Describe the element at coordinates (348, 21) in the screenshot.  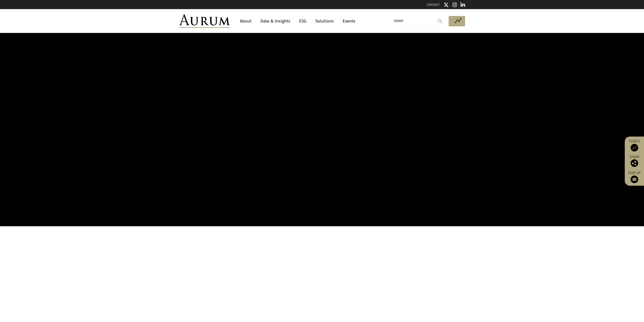
I see `a: Events` at that location.